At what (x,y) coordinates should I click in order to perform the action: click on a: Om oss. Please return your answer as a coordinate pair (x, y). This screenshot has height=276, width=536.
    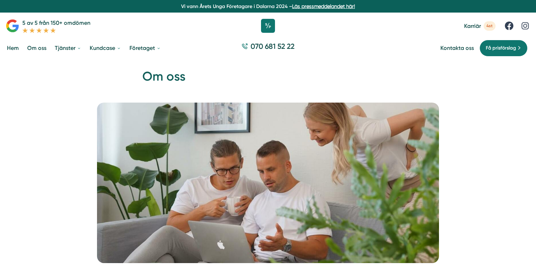
    Looking at the image, I should click on (37, 48).